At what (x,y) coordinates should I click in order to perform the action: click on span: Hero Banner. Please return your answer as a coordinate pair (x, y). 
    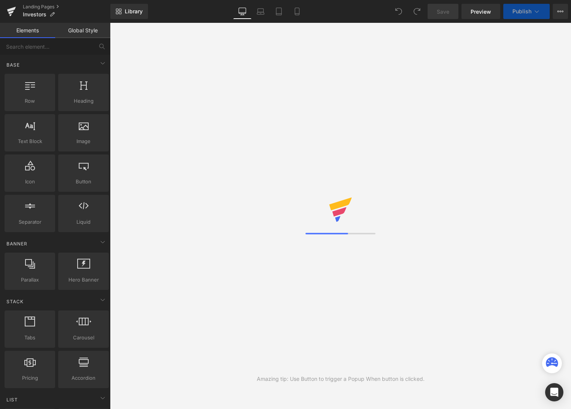
    Looking at the image, I should click on (83, 280).